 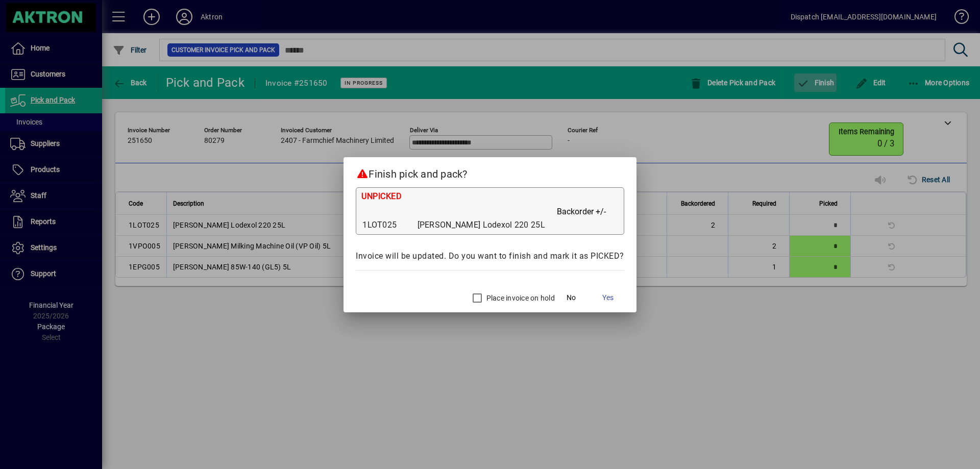 What do you see at coordinates (389, 225) in the screenshot?
I see `td: 1LOT025` at bounding box center [389, 225].